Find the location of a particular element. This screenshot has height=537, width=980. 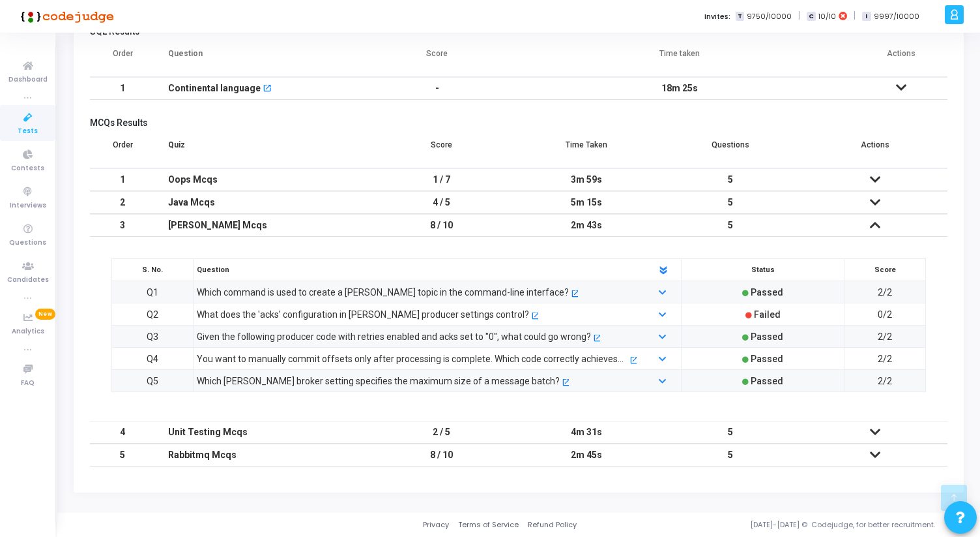

div: 4m 31s is located at coordinates (587, 432).